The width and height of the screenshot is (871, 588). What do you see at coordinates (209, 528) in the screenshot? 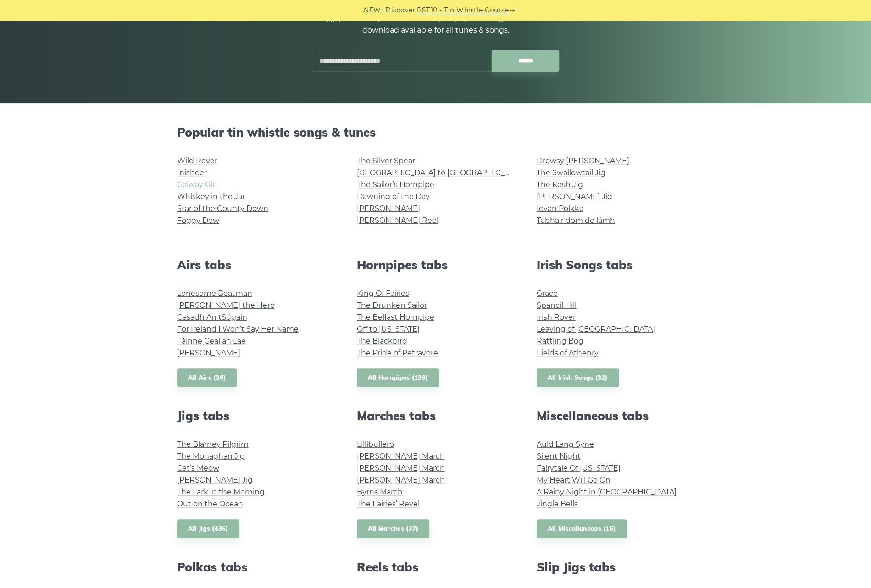
I see `a: All Jigs (436)` at bounding box center [209, 528].